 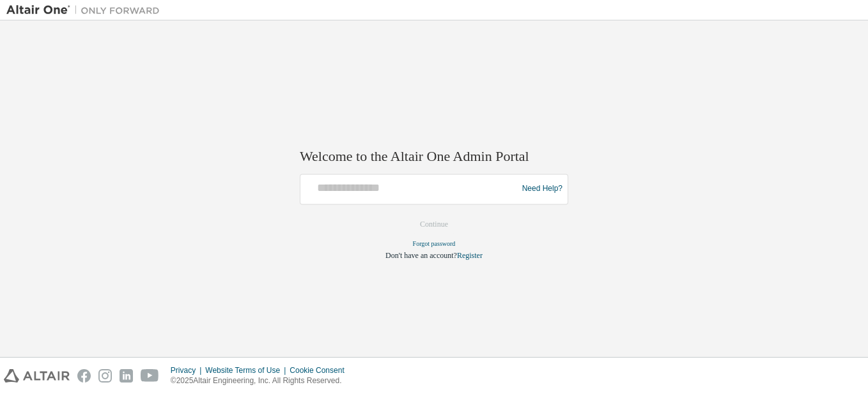 I want to click on img: instagram.svg, so click(x=105, y=376).